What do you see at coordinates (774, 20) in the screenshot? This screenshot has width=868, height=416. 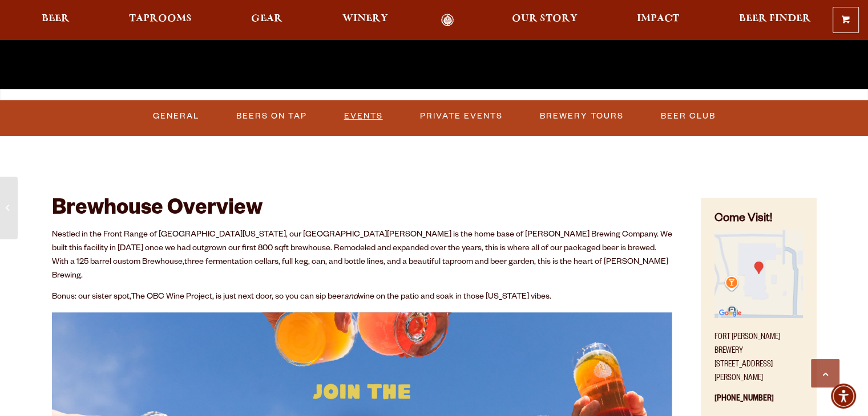 I see `a: Beer Finder` at bounding box center [774, 20].